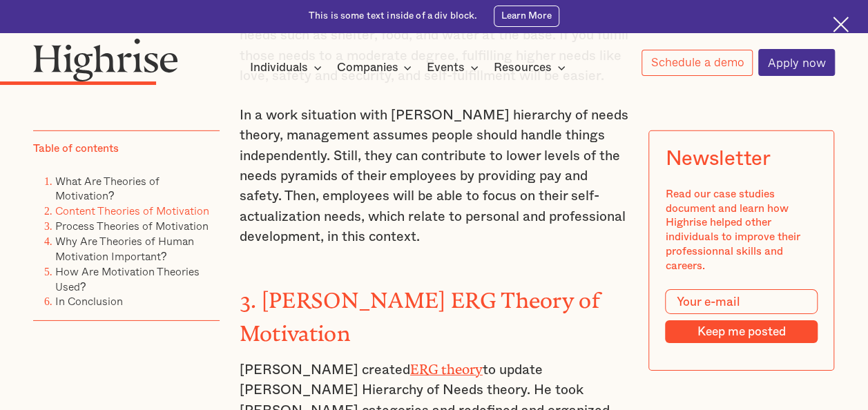 The image size is (868, 410). I want to click on input: Keep me posted, so click(741, 331).